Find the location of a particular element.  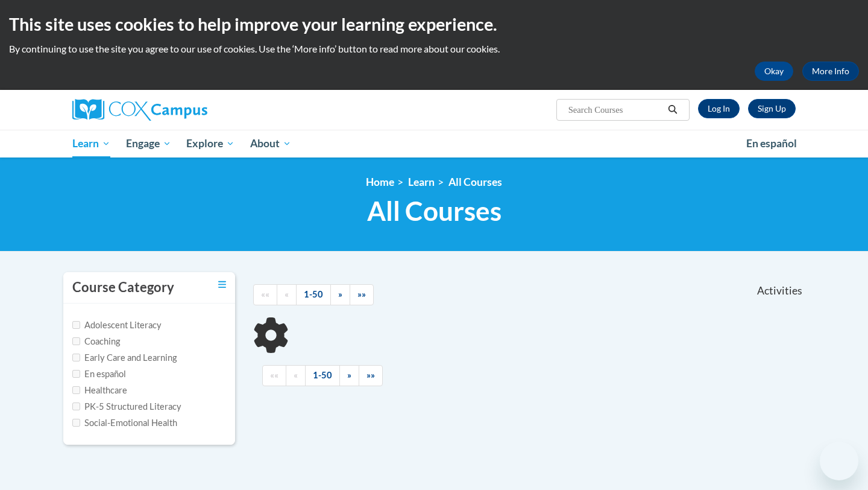

input: Search Courses is located at coordinates (616, 110).